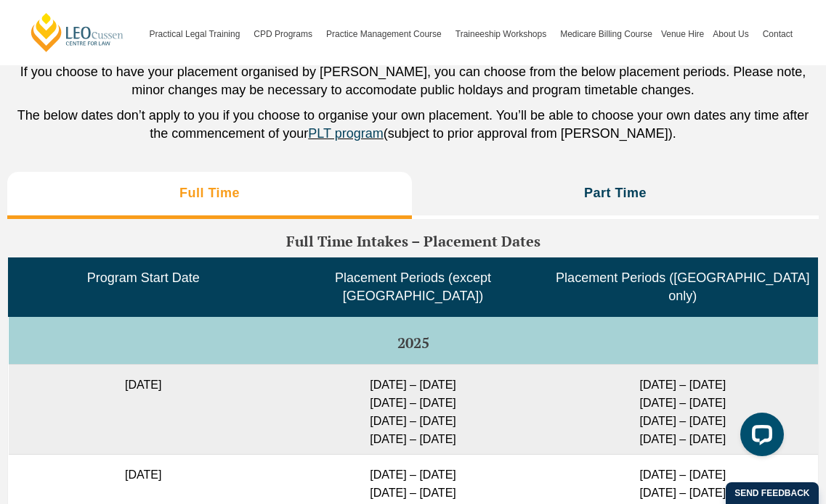 This screenshot has width=826, height=504. What do you see at coordinates (504, 34) in the screenshot?
I see `a: Traineeship Workshops` at bounding box center [504, 34].